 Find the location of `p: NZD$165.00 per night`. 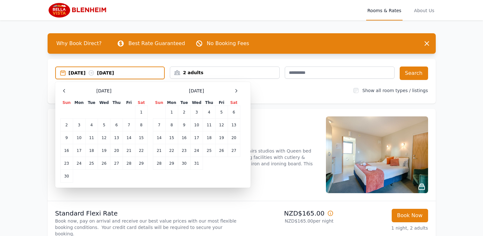

p: NZD$165.00 per night is located at coordinates (289, 221).